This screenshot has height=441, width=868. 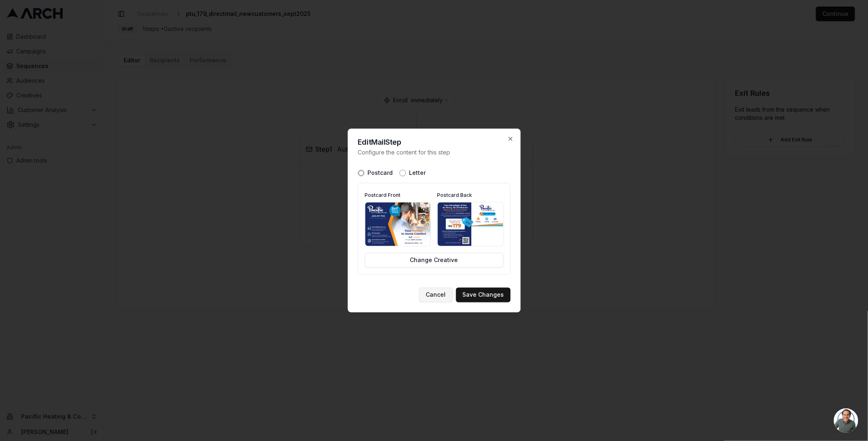 I want to click on label: Postcard, so click(x=380, y=173).